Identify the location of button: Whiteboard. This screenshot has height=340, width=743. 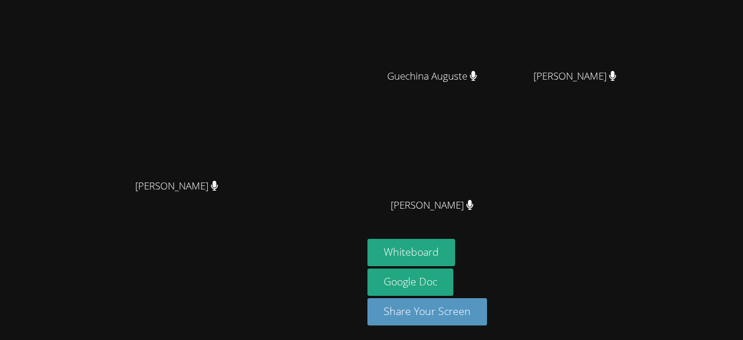
(411, 252).